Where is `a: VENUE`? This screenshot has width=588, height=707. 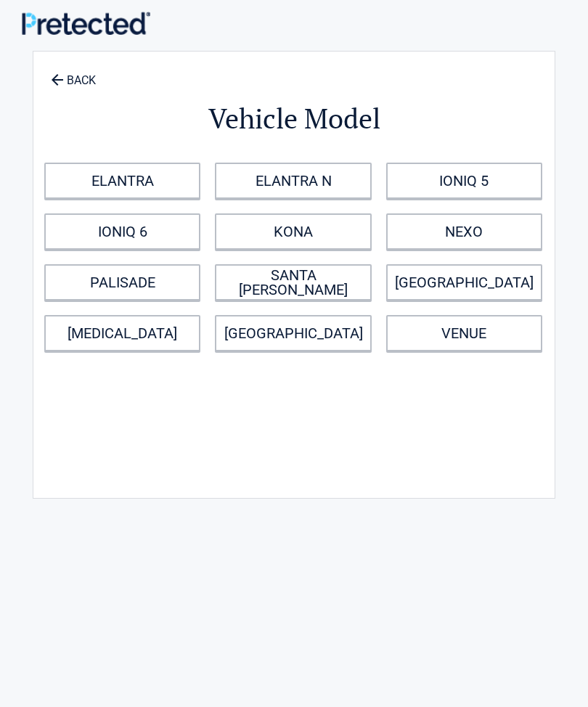
a: VENUE is located at coordinates (464, 333).